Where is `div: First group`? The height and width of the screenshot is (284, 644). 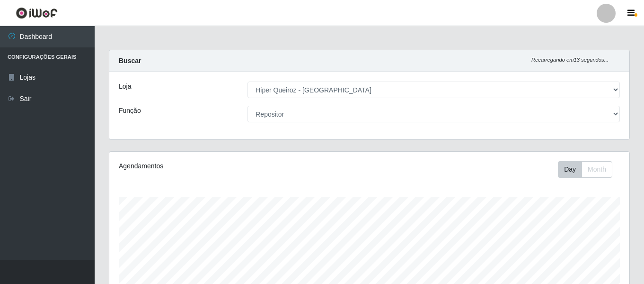 div: First group is located at coordinates (585, 169).